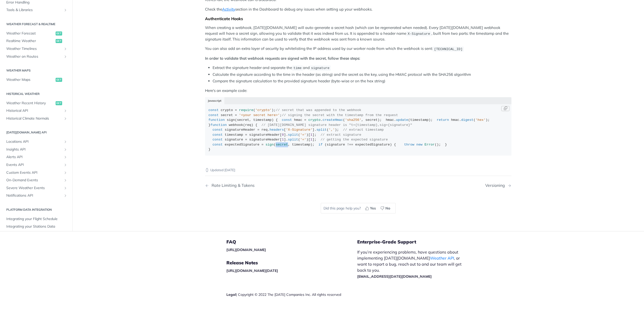  Describe the element at coordinates (36, 234) in the screenshot. I see `a: Integrating your Assets` at that location.